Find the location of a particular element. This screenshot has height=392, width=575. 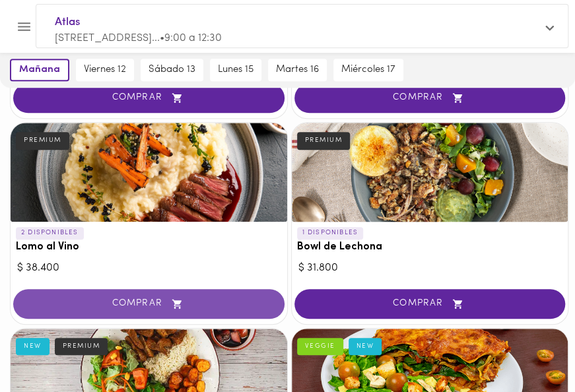

span: martes 16 is located at coordinates (297, 70).